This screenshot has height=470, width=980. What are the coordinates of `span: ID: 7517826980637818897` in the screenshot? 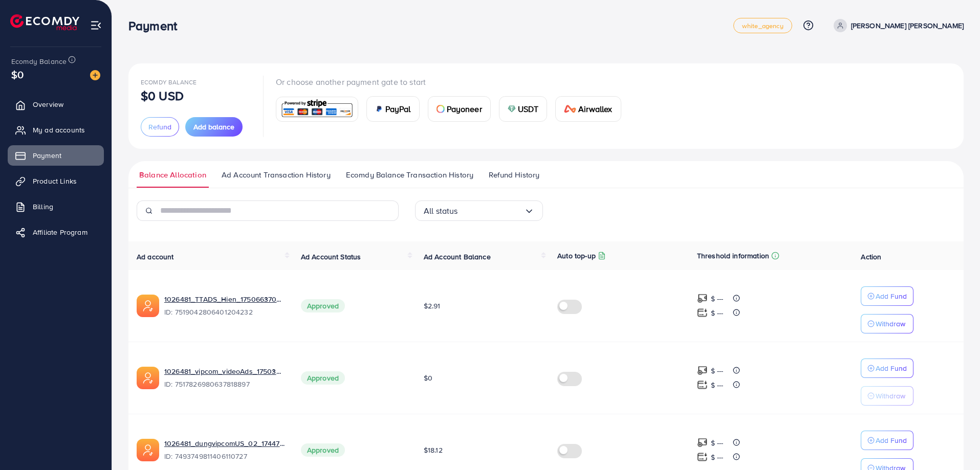 It's located at (224, 384).